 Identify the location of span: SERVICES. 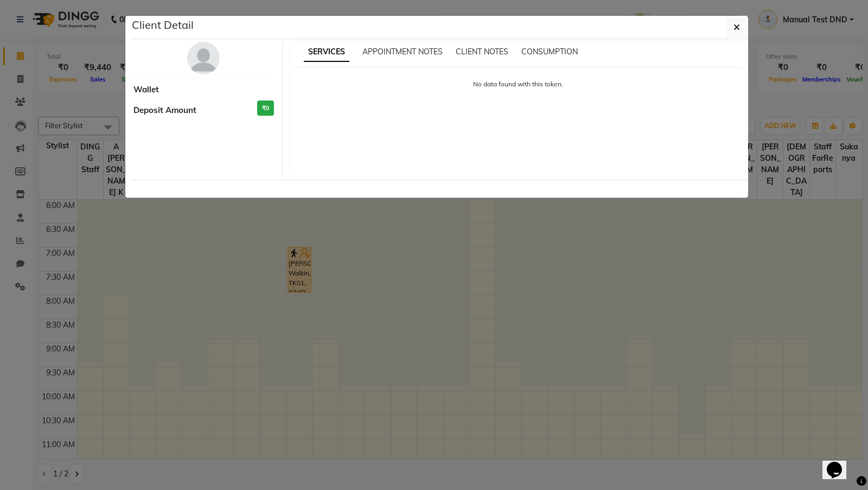
(327, 52).